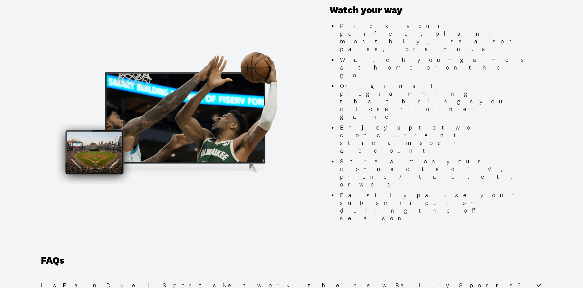 This screenshot has height=288, width=583. Describe the element at coordinates (429, 10) in the screenshot. I see `h3: Watch your way` at that location.